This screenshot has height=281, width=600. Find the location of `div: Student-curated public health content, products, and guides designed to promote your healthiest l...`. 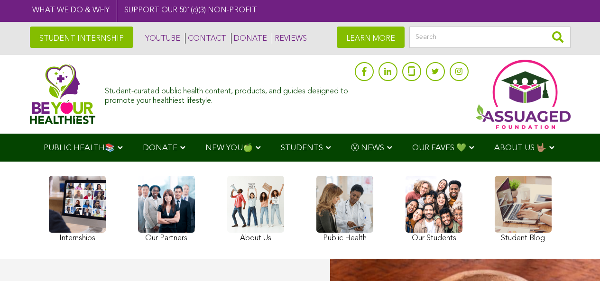

div: Student-curated public health content, products, and guides designed to promote your healthiest l... is located at coordinates (227, 94).